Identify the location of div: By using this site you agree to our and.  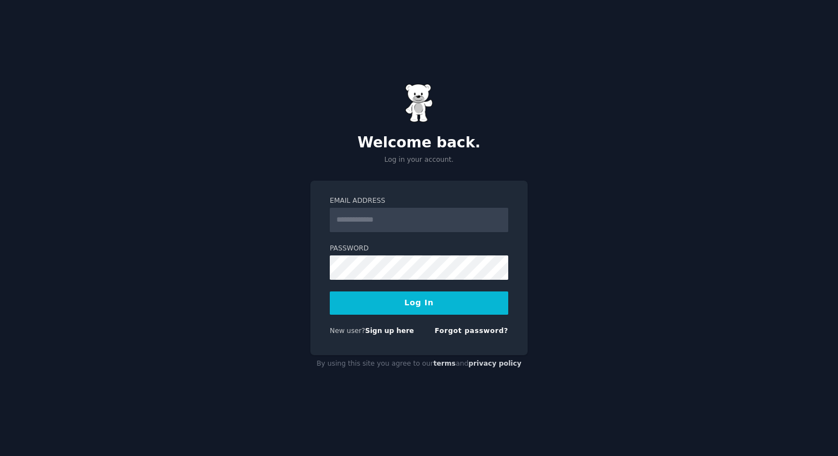
(419, 364).